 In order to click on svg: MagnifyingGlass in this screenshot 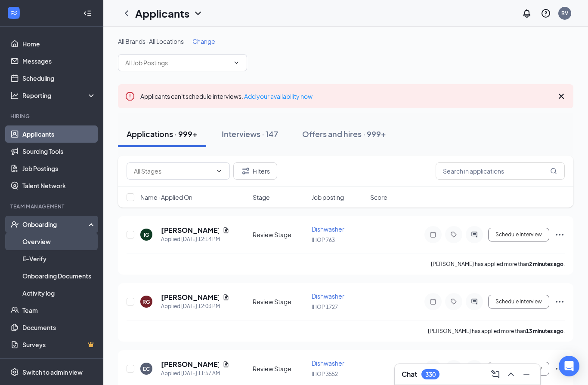, I will do `click(554, 171)`.